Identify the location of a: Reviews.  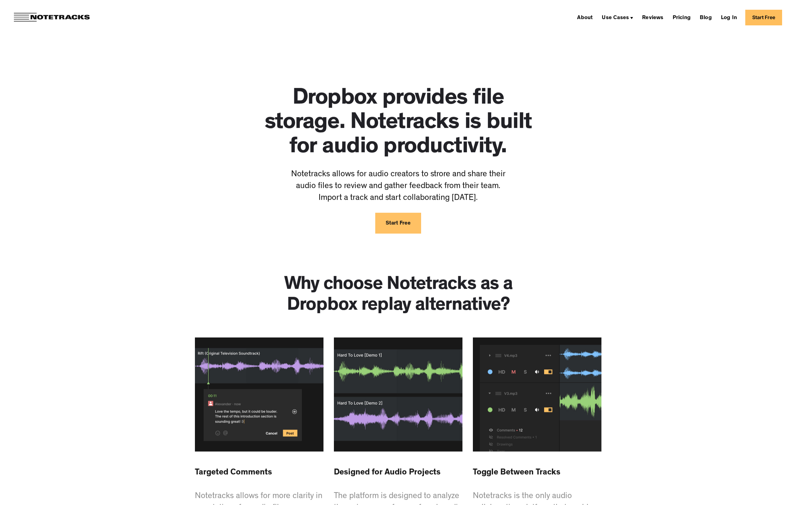
(652, 17).